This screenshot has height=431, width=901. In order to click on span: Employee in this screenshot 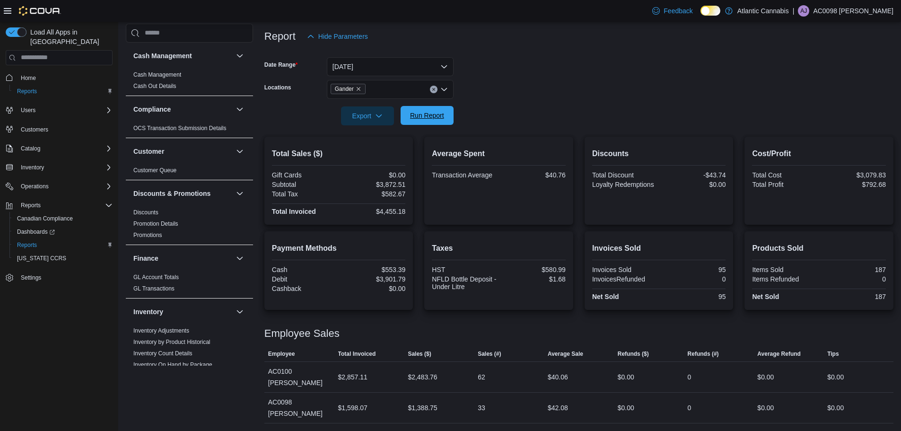, I will do `click(282, 354)`.